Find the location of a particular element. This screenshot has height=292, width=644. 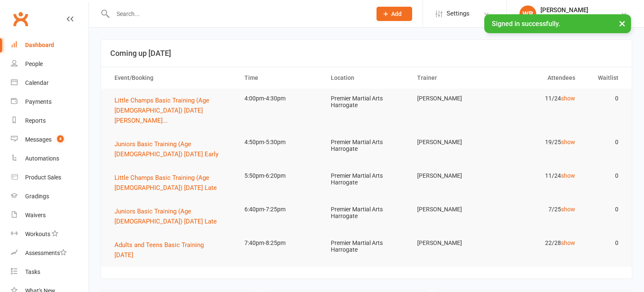

div: Workouts is located at coordinates (38, 234).